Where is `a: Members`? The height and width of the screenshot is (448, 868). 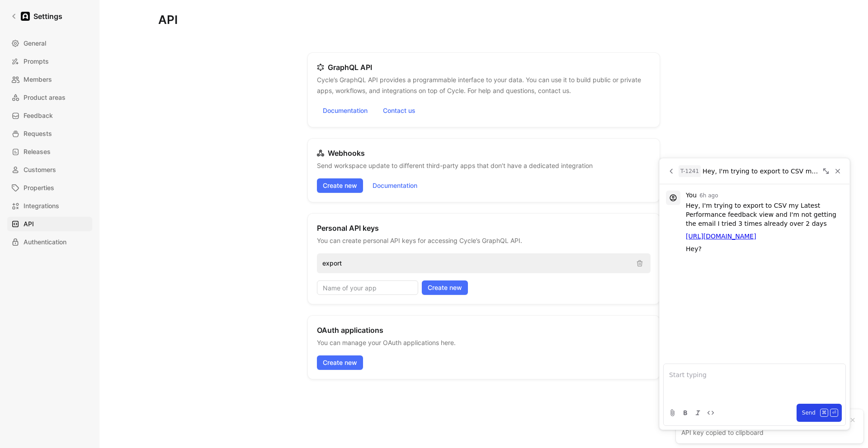 a: Members is located at coordinates (50, 79).